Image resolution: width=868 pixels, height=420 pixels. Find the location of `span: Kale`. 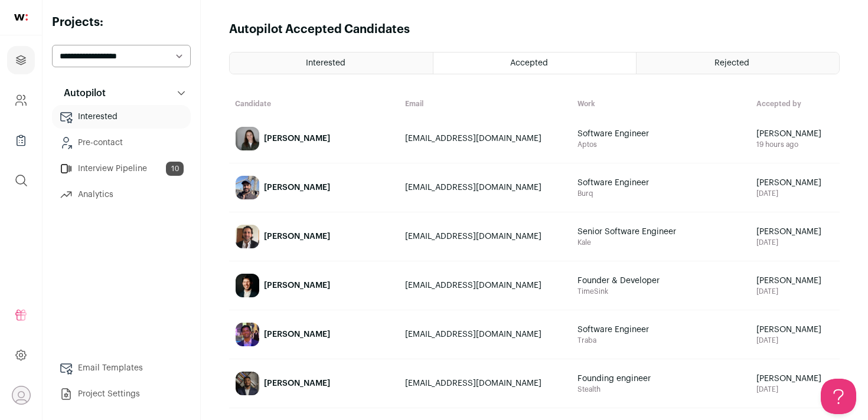

span: Kale is located at coordinates (661, 243).